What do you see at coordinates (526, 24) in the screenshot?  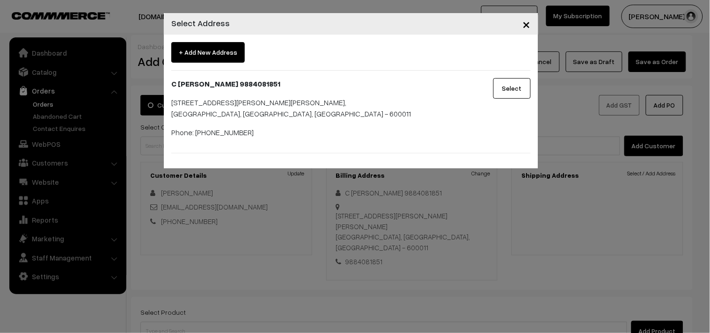 I see `button: Close` at bounding box center [526, 24].